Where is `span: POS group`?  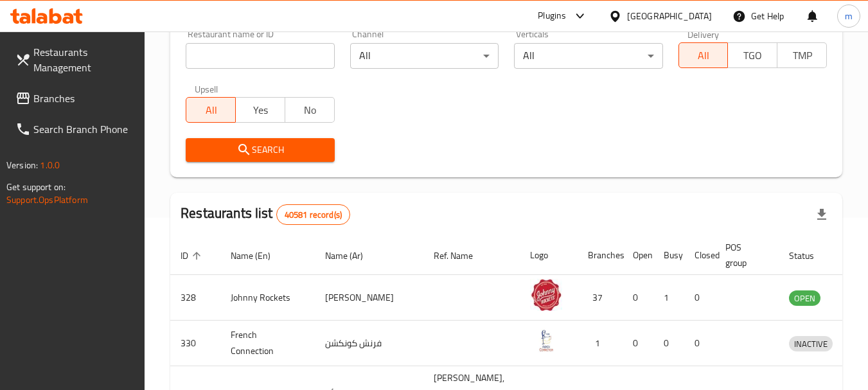 span: POS group is located at coordinates (744, 255).